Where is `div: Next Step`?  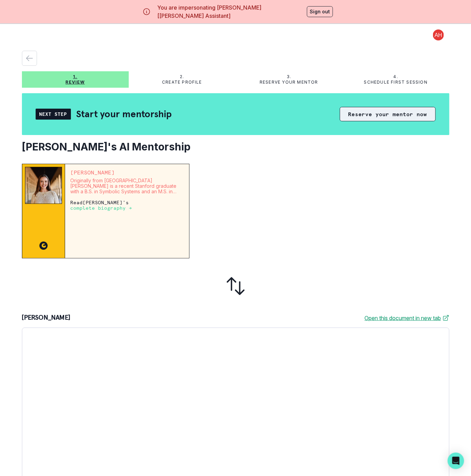
div: Next Step is located at coordinates (53, 114).